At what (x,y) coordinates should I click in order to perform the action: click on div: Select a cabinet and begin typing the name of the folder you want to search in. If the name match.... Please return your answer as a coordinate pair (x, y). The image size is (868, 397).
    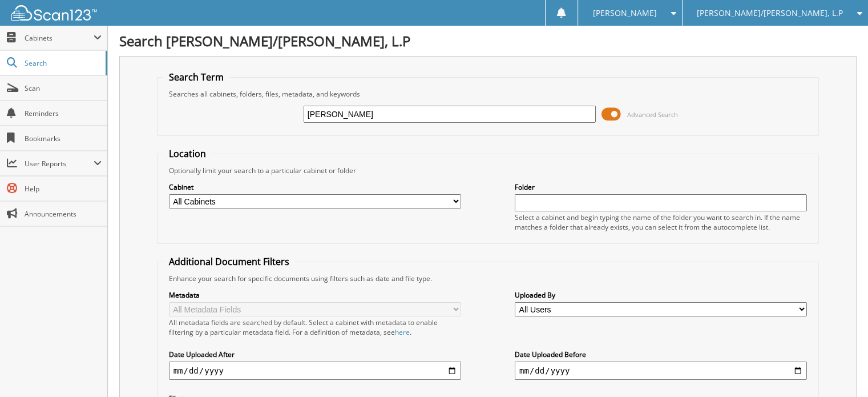
    Looking at the image, I should click on (661, 222).